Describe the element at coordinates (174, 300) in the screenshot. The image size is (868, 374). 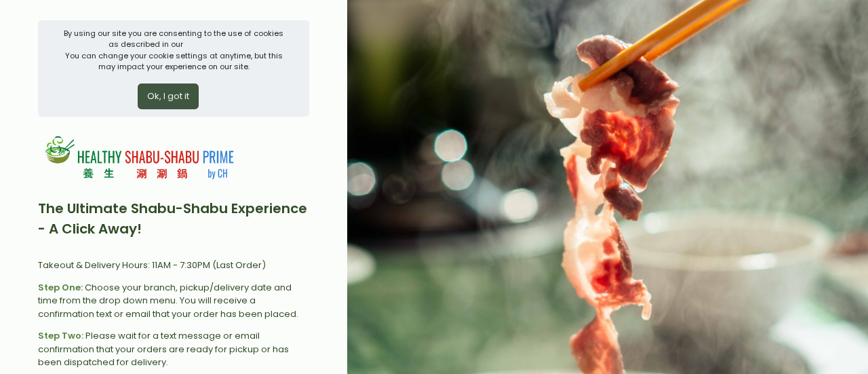
I see `div: Choose your branch, pickup/delivery date and time from the drop down menu. You will receive a con...` at that location.